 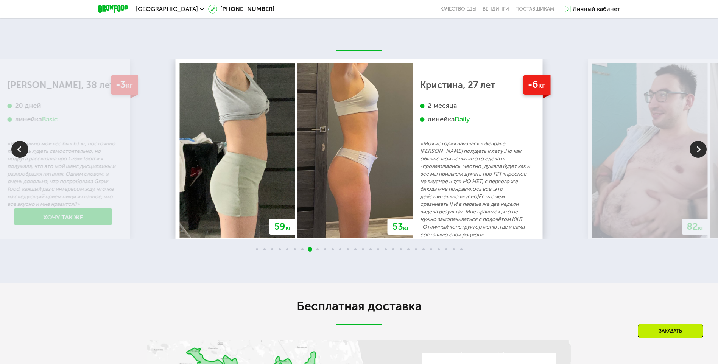 What do you see at coordinates (50, 119) in the screenshot?
I see `div: Basic` at bounding box center [50, 119].